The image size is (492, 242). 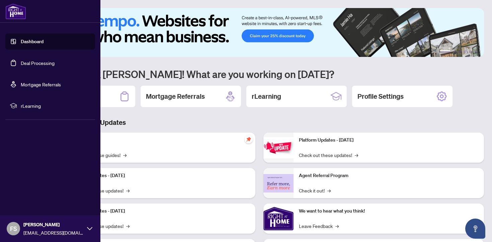 What do you see at coordinates (471, 52) in the screenshot?
I see `button: 5` at bounding box center [471, 52].